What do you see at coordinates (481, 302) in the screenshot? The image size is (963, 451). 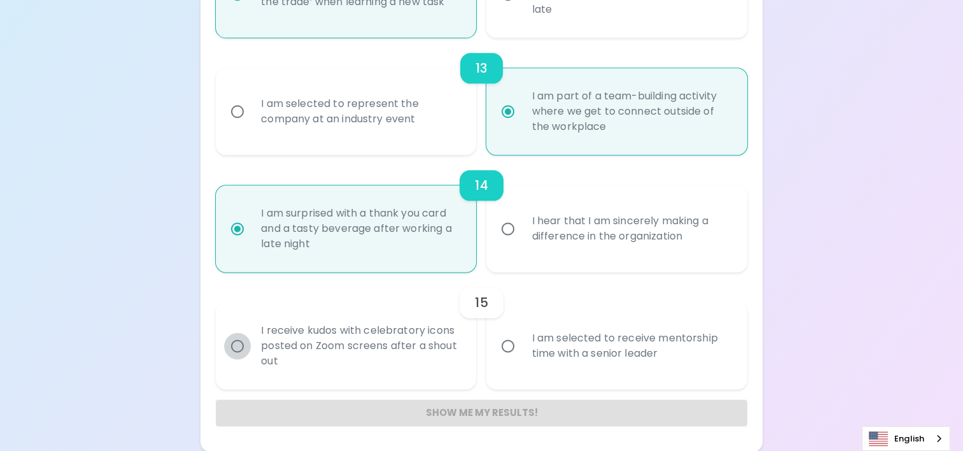 I see `h6: 15` at bounding box center [481, 302].